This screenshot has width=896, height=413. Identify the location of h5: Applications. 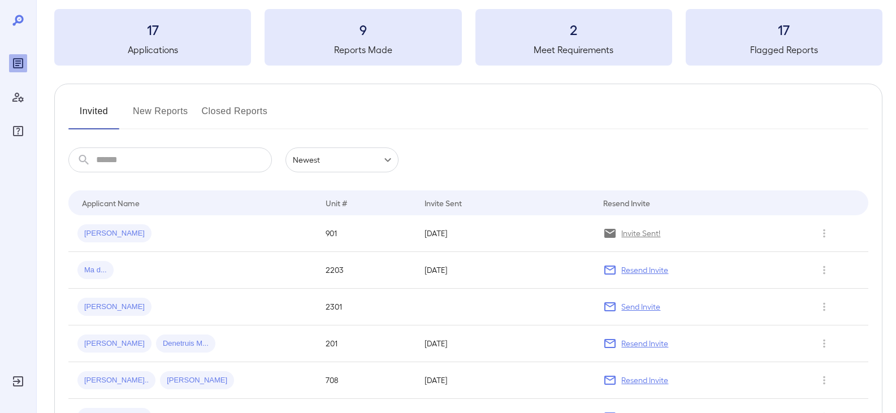
(153, 50).